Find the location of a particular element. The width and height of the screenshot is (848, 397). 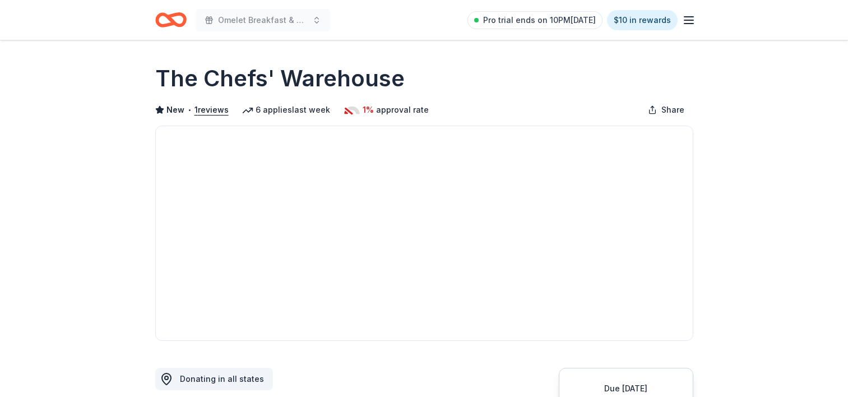

a: Home is located at coordinates (171, 20).